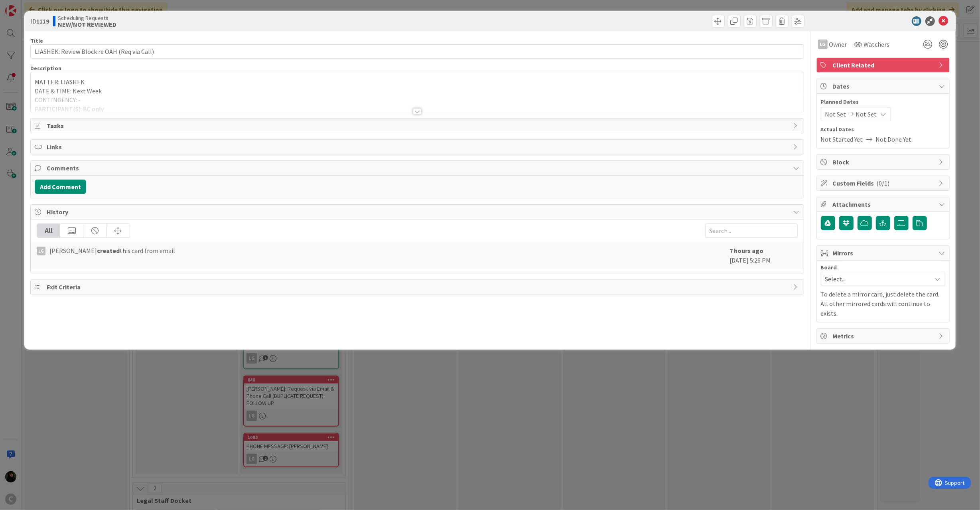 The width and height of the screenshot is (980, 510). Describe the element at coordinates (418, 212) in the screenshot. I see `span: History` at that location.